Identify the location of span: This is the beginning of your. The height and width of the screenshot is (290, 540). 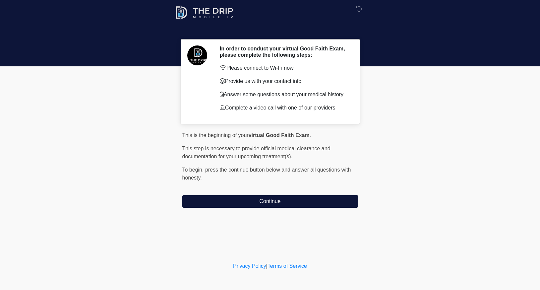
(215, 135).